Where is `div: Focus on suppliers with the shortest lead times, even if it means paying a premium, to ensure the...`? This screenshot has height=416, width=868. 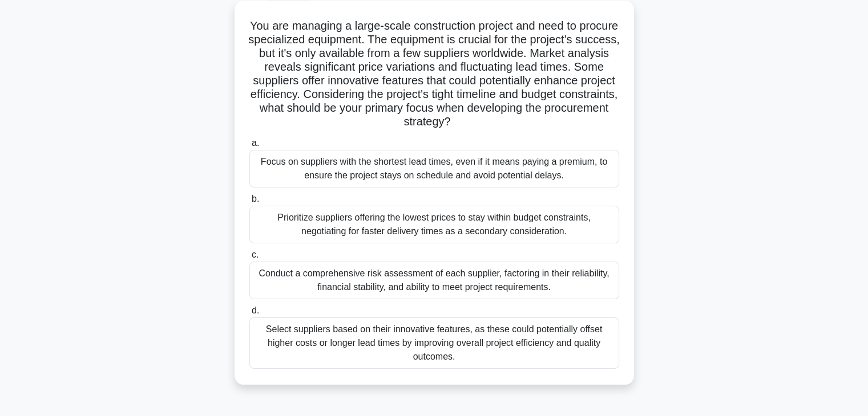
div: Focus on suppliers with the shortest lead times, even if it means paying a premium, to ensure the... is located at coordinates (434, 169).